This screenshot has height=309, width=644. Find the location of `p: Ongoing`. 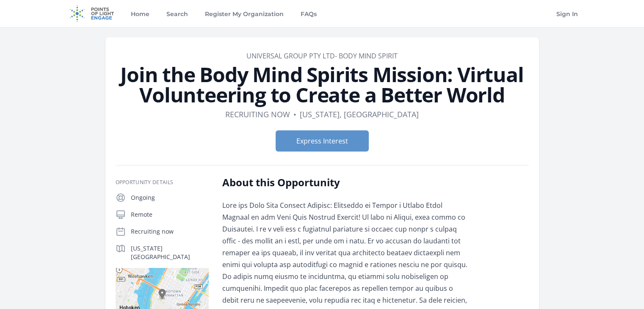

p: Ongoing is located at coordinates (170, 198).